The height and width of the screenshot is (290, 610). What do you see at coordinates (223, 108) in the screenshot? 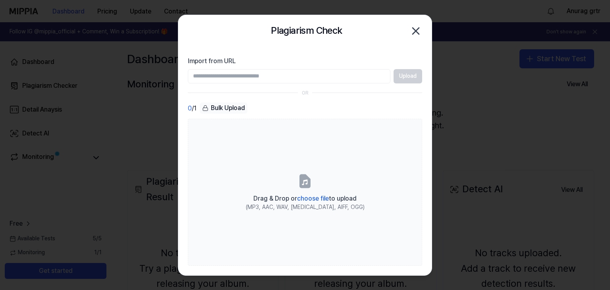
I see `button: Bulk Upload` at bounding box center [223, 108].